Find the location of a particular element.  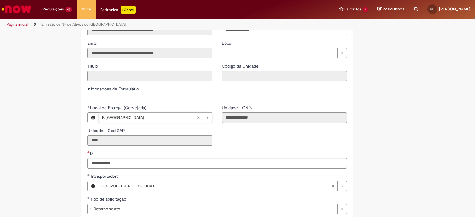

input: Código da Unidade is located at coordinates (284, 76).